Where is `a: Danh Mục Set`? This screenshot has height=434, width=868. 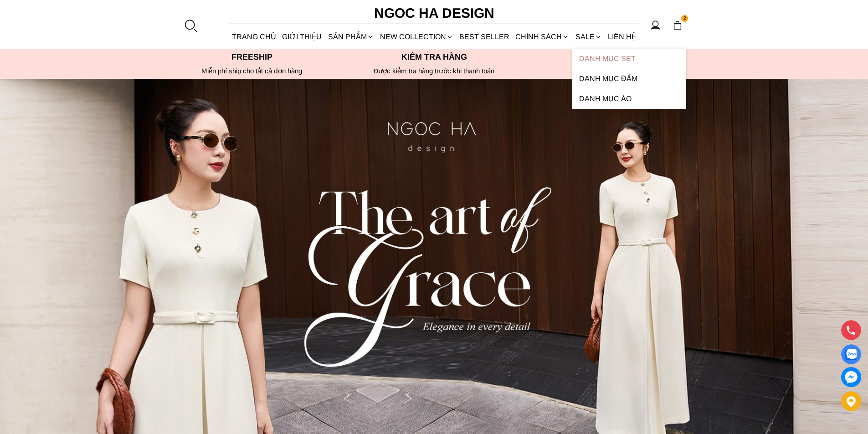 a: Danh Mục Set is located at coordinates (629, 59).